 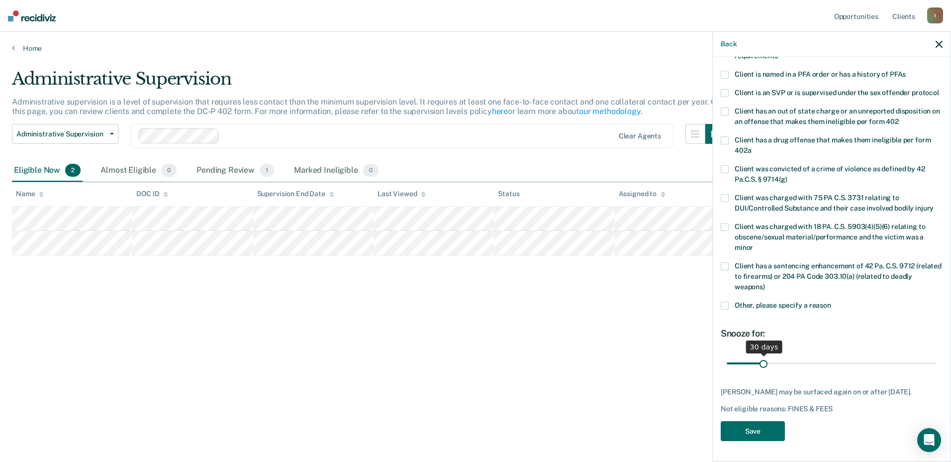 What do you see at coordinates (138, 171) in the screenshot?
I see `div: Almost Eligible` at bounding box center [138, 171].